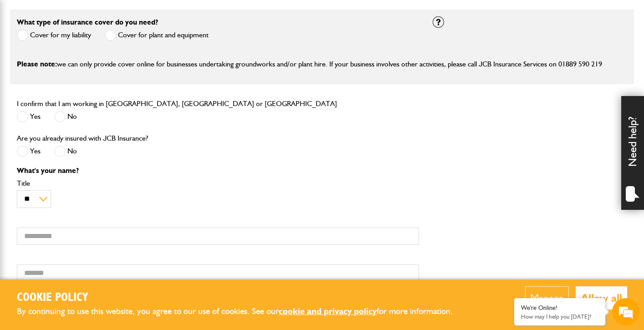  I want to click on em: Start Chat, so click(144, 265).